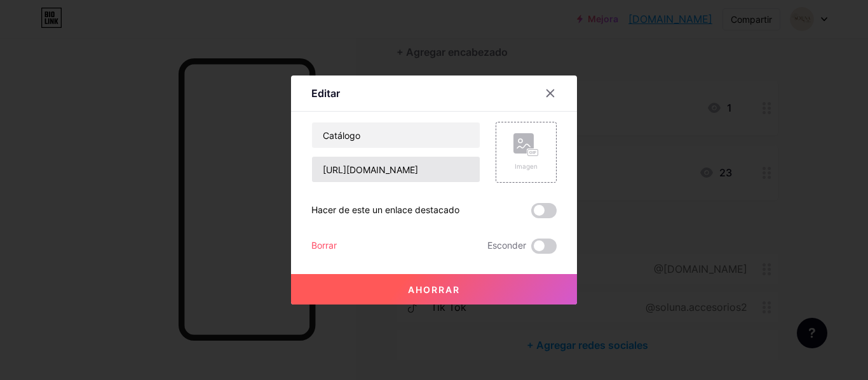 This screenshot has height=380, width=868. What do you see at coordinates (506, 245) in the screenshot?
I see `font: Esconder` at bounding box center [506, 245].